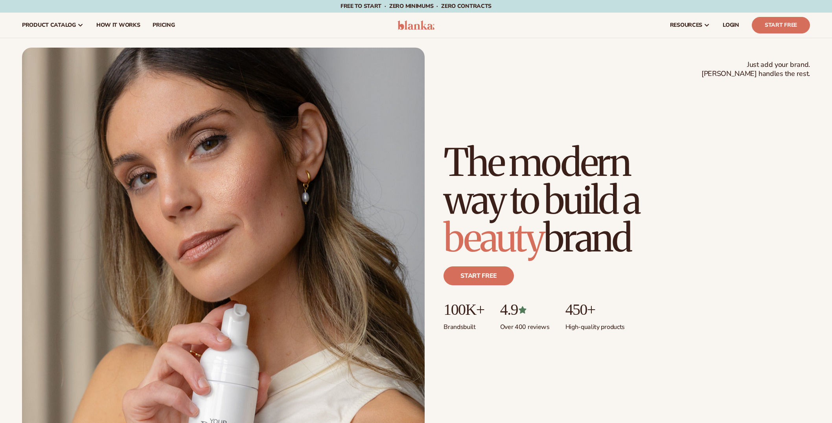 This screenshot has width=832, height=423. What do you see at coordinates (525, 310) in the screenshot?
I see `p: 4.9` at bounding box center [525, 310].